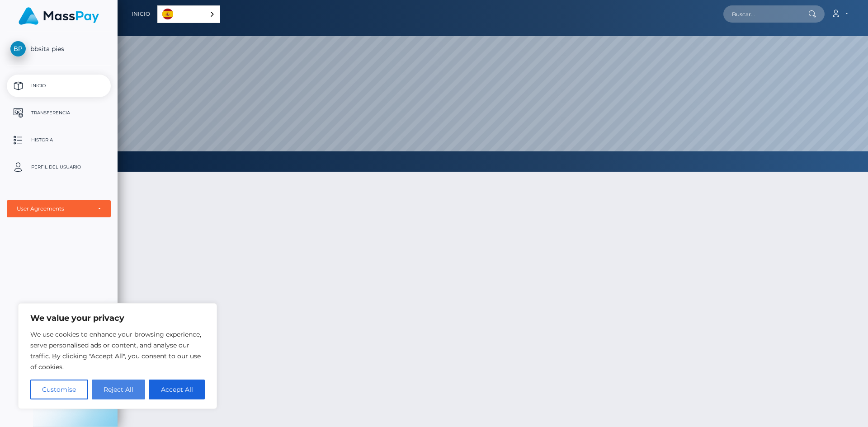 The height and width of the screenshot is (427, 868). What do you see at coordinates (189, 14) in the screenshot?
I see `div: Language` at bounding box center [189, 14].